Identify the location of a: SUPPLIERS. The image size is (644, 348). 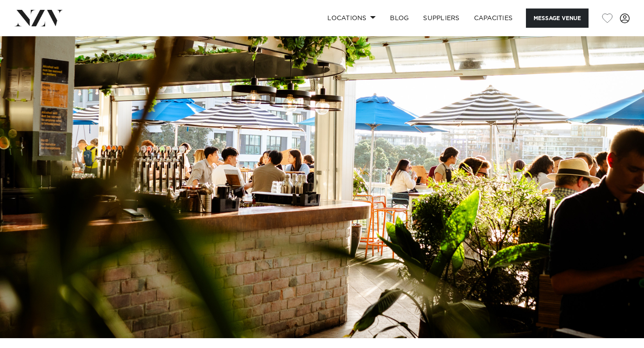
(441, 18).